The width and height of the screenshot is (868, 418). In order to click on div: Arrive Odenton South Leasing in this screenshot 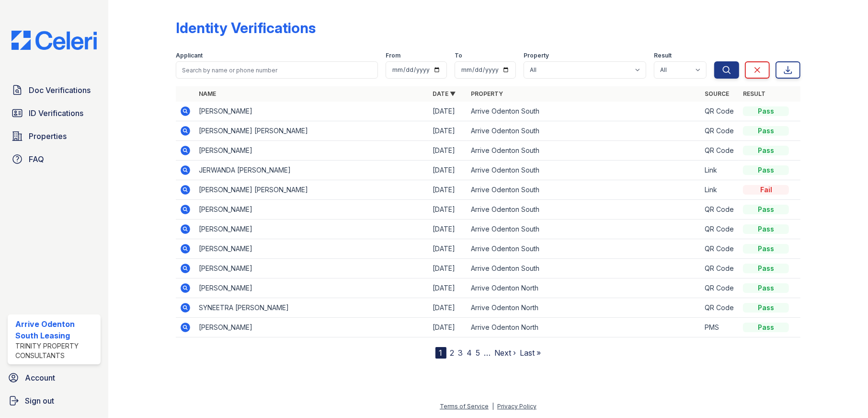, I will do `click(56, 330)`.